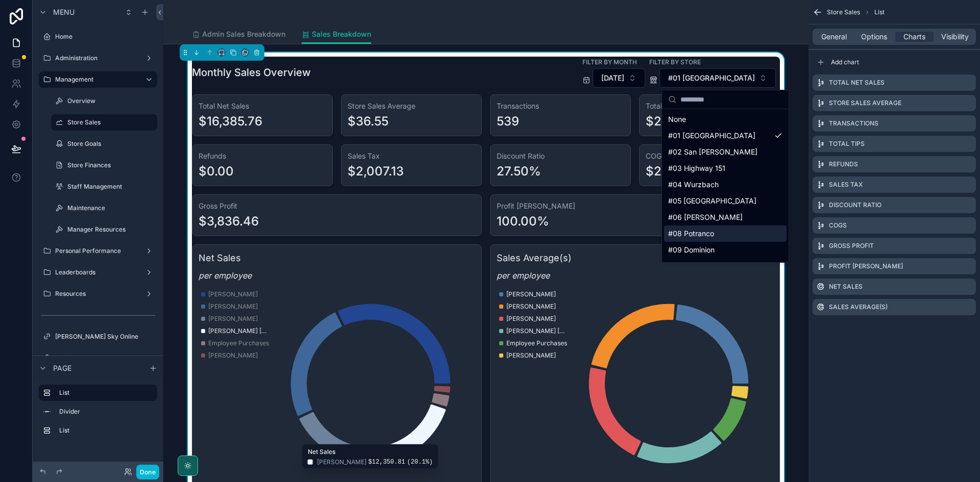 The image size is (980, 482). Describe the element at coordinates (98, 272) in the screenshot. I see `label: Leaderboards` at that location.